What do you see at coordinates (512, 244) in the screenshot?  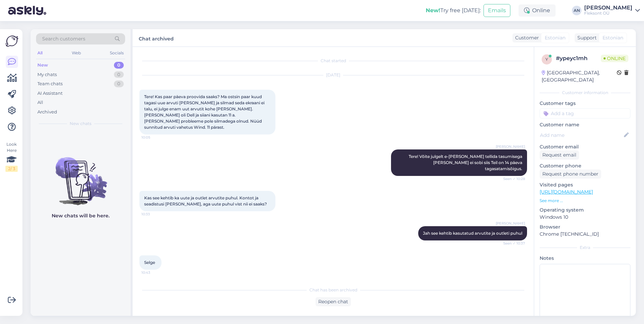 I see `span: Seen ✓ 10:37` at bounding box center [512, 244].